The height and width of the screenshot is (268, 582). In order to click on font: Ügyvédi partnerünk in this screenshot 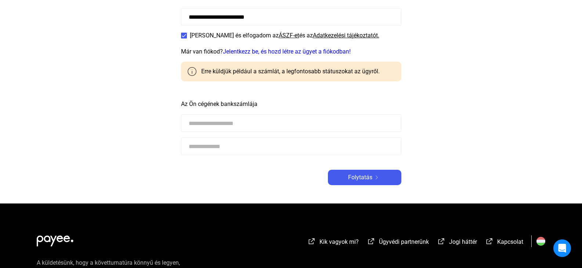, I will do `click(404, 242)`.